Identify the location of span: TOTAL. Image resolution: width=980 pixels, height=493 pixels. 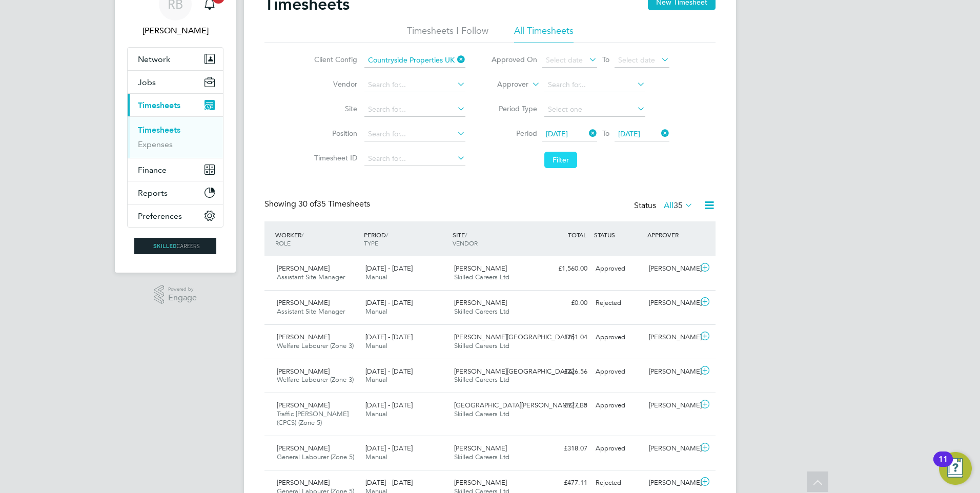
(577, 235).